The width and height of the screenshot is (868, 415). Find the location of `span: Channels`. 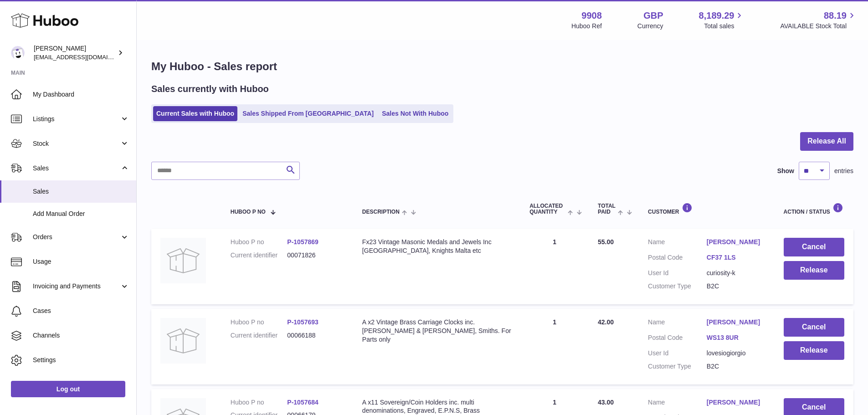

span: Channels is located at coordinates (81, 335).